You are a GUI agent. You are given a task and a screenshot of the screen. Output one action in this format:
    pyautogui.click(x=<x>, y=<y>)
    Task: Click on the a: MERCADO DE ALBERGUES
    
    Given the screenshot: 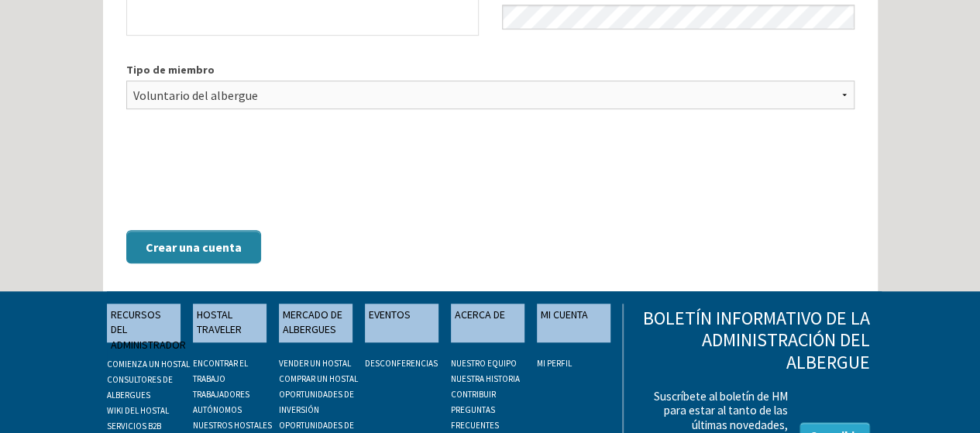 What is the action you would take?
    pyautogui.click(x=315, y=323)
    